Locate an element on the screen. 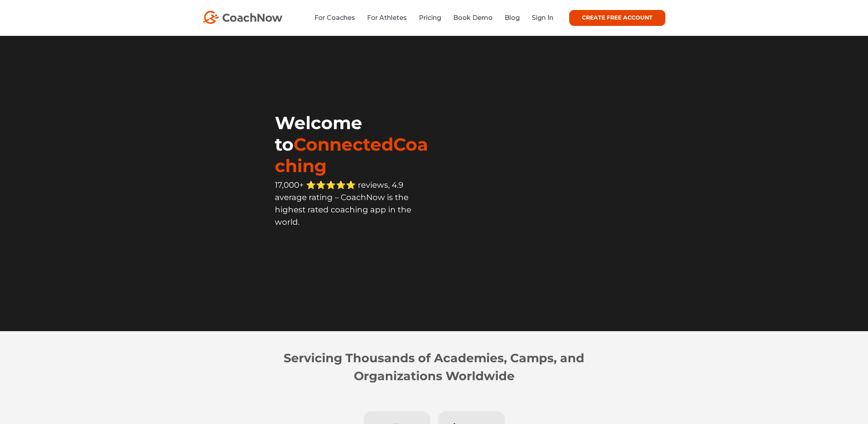 The width and height of the screenshot is (868, 424). strong: Servicing Thousands of Academies, Camps, and Organizations Worldwide is located at coordinates (434, 367).